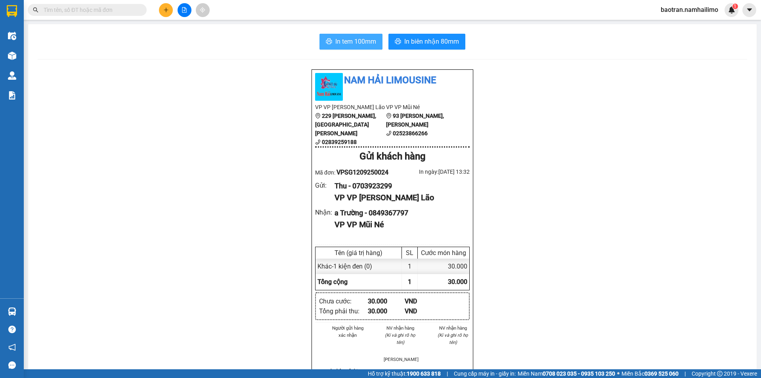  What do you see at coordinates (749, 10) in the screenshot?
I see `button: caret-down` at bounding box center [749, 10].